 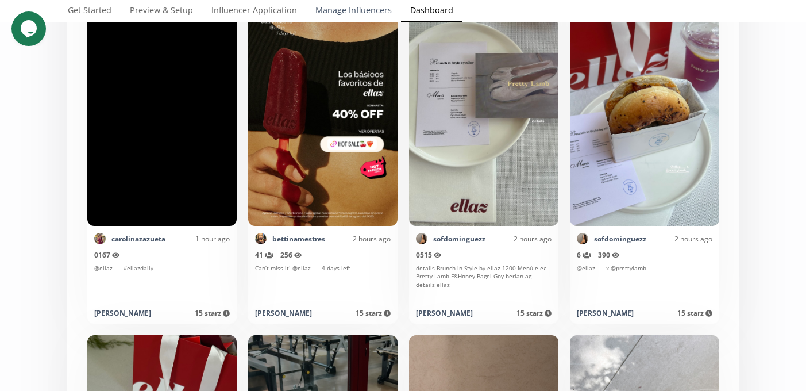 I want to click on span: 390, so click(x=609, y=255).